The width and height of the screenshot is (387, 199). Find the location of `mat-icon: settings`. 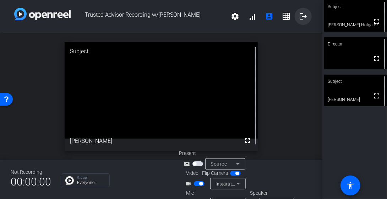

mat-icon: settings is located at coordinates (235, 16).